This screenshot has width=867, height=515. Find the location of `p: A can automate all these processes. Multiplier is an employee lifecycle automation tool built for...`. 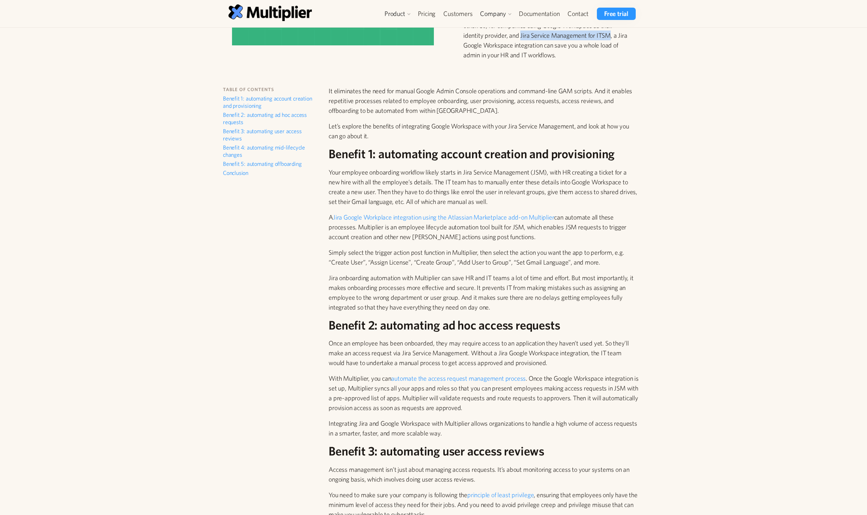

p: A can automate all these processes. Multiplier is an employee lifecycle automation tool built for... is located at coordinates (484, 227).